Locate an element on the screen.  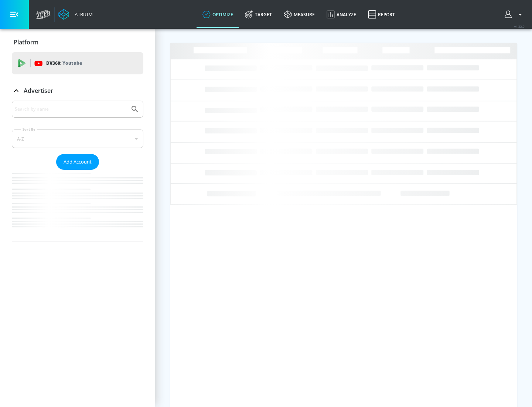
input: Search by name is located at coordinates (71, 109).